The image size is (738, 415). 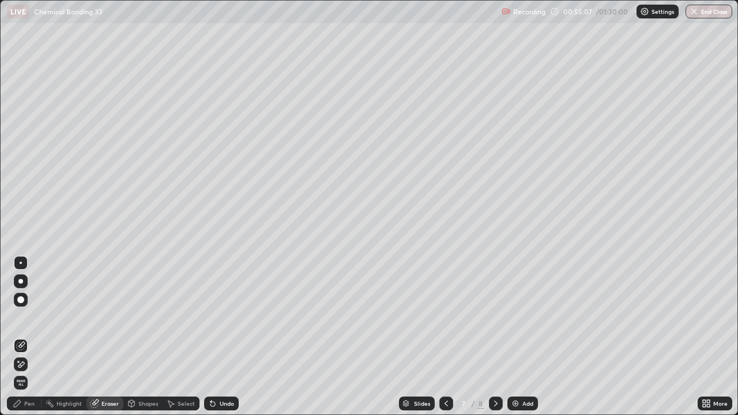 What do you see at coordinates (516, 404) in the screenshot?
I see `img: add-slide-button` at bounding box center [516, 404].